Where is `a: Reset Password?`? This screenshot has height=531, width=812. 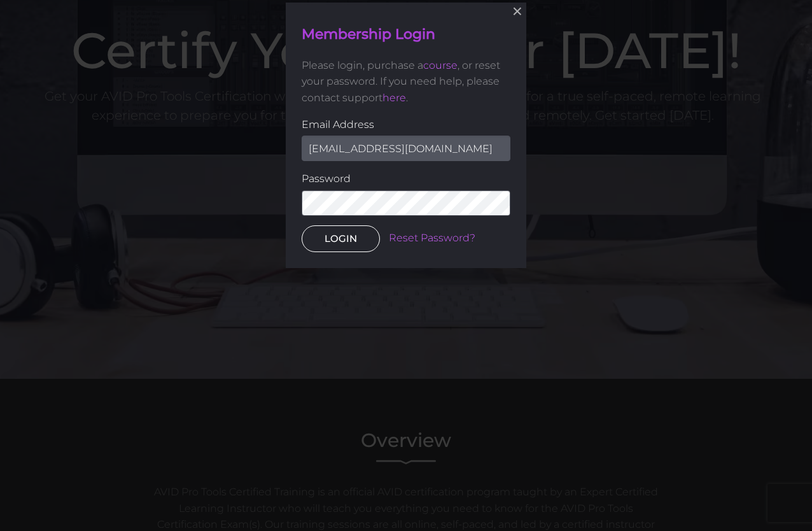
a: Reset Password? is located at coordinates (432, 238).